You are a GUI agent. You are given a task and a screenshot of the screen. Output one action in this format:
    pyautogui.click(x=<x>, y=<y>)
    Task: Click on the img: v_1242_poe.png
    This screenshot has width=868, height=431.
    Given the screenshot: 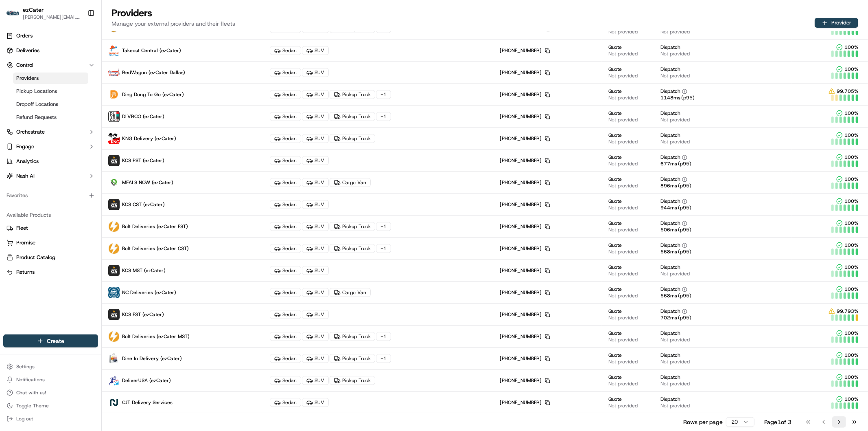 What is the action you would take?
    pyautogui.click(x=114, y=359)
    